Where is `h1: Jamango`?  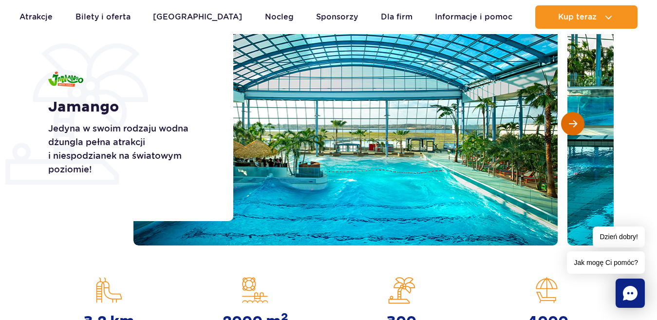
h1: Jamango is located at coordinates (130, 107).